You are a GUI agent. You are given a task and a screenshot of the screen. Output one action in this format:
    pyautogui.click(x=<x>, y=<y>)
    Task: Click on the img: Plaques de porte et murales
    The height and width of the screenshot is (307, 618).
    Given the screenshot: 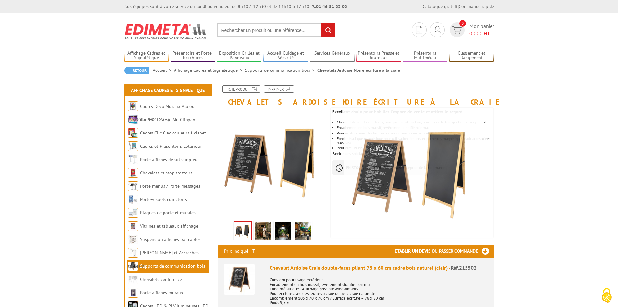 What is the action you would take?
    pyautogui.click(x=133, y=213)
    